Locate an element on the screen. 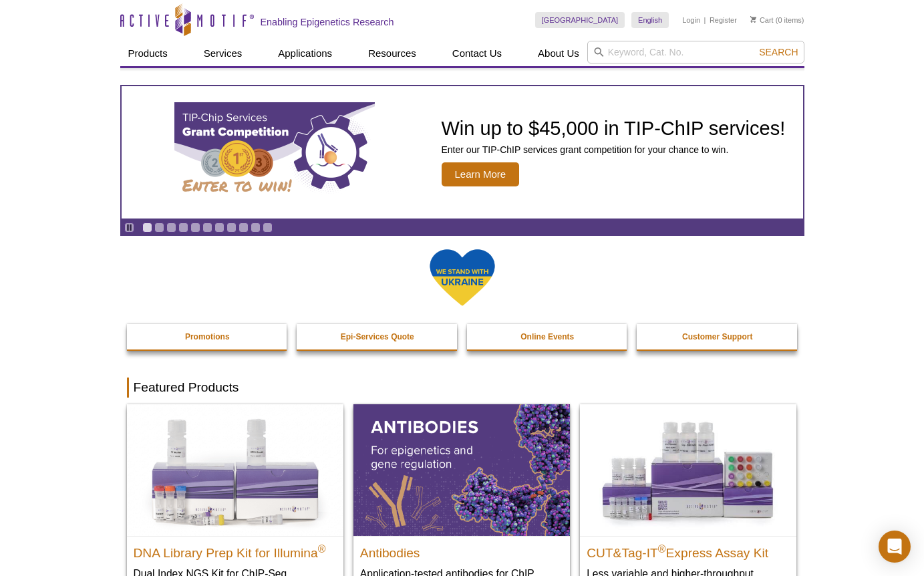 The height and width of the screenshot is (576, 924). a: Go to slide 3 is located at coordinates (171, 227).